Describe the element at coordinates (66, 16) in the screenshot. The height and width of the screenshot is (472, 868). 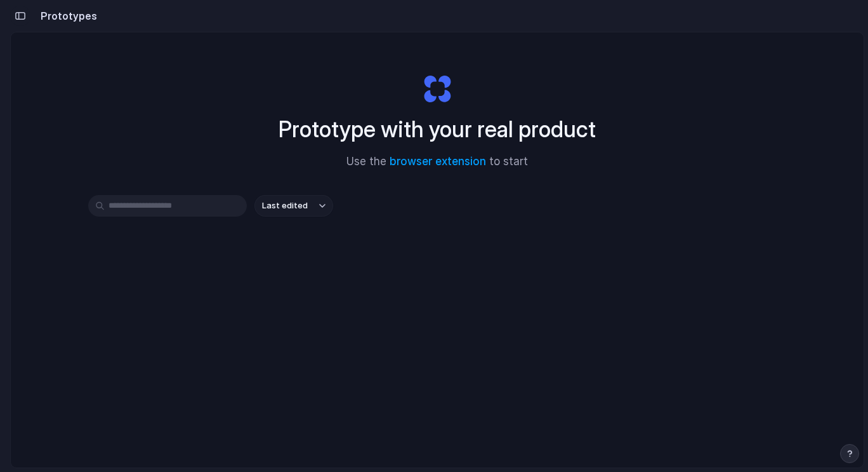
I see `h2: Prototypes` at that location.